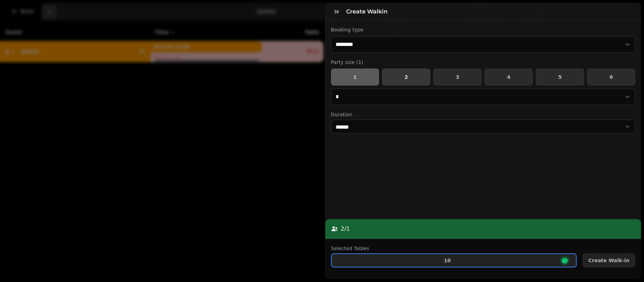 The height and width of the screenshot is (282, 644). I want to click on span: 3, so click(457, 77).